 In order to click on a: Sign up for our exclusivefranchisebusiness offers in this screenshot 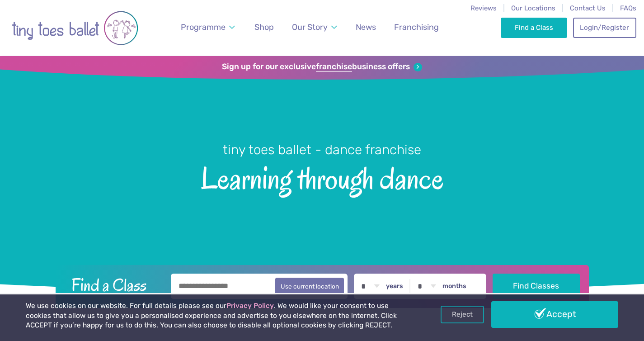, I will do `click(322, 67)`.